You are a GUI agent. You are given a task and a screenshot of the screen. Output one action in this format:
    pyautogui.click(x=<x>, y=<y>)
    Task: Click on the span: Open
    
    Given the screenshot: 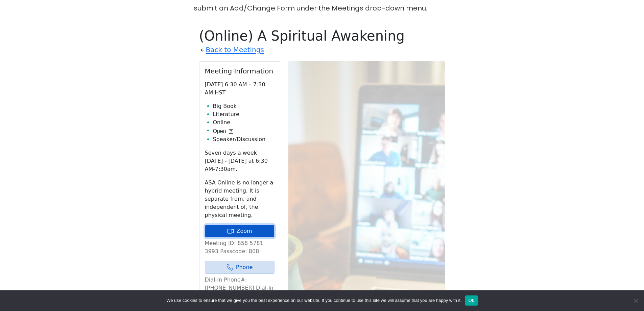 What is the action you would take?
    pyautogui.click(x=219, y=131)
    